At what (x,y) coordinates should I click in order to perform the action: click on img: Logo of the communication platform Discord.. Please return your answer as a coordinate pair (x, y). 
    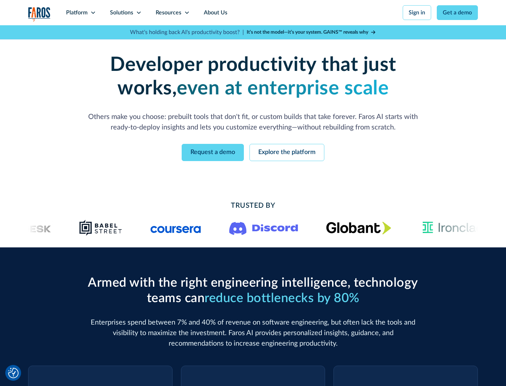
    Looking at the image, I should click on (263, 228).